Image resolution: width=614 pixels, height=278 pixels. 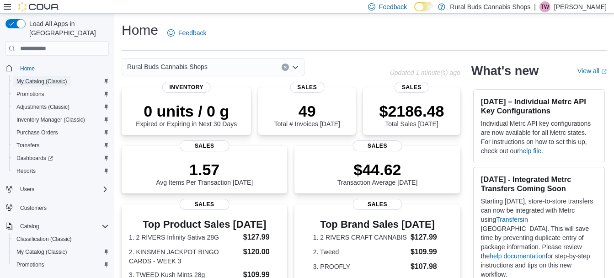 I want to click on a: Adjustments (Classic), so click(x=43, y=107).